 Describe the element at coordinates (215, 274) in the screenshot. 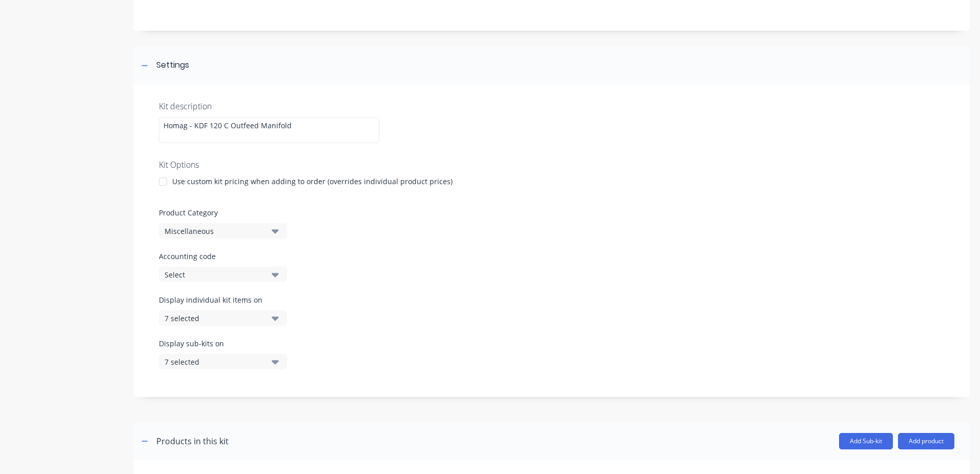

I see `div: Select` at that location.